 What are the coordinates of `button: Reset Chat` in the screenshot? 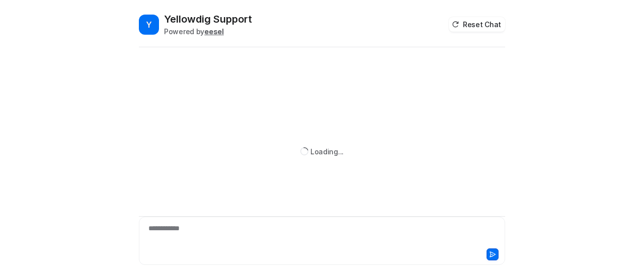 It's located at (477, 24).